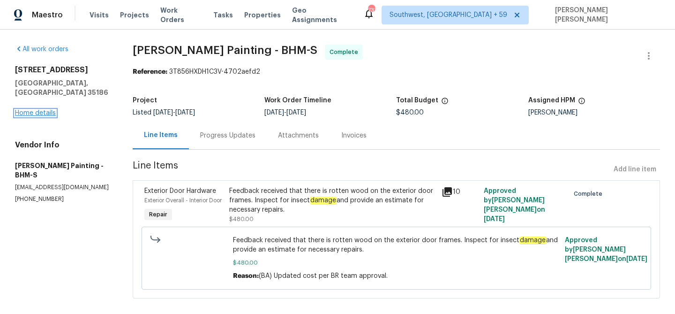 The height and width of the screenshot is (314, 675). I want to click on span: Line Items, so click(371, 169).